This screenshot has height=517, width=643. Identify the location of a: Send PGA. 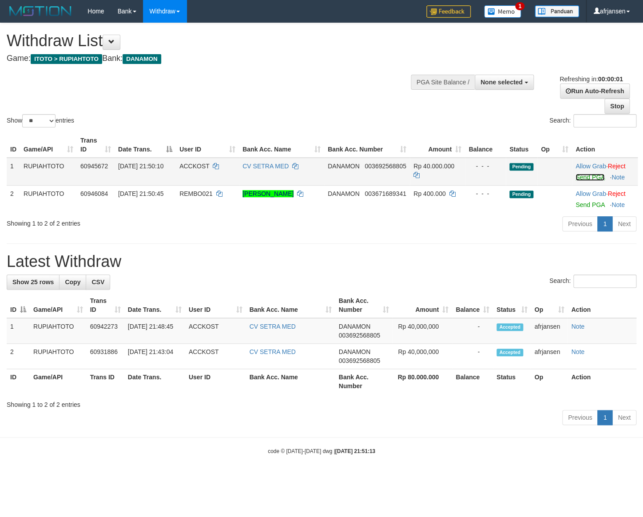
(590, 205).